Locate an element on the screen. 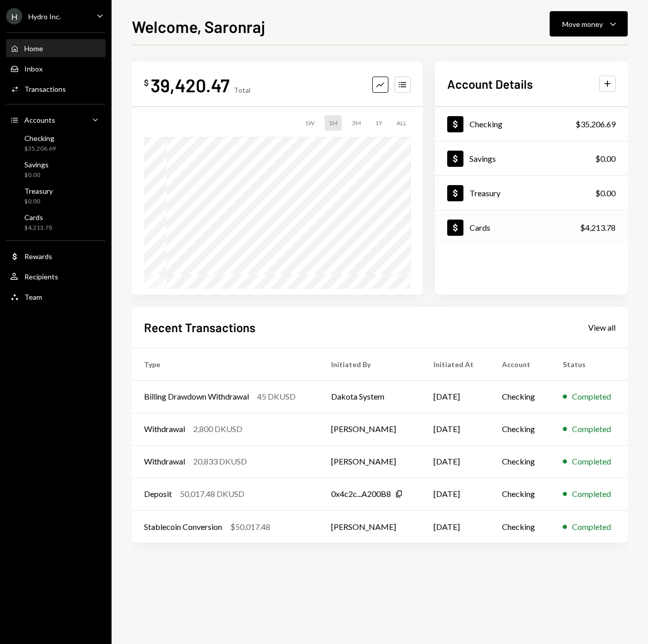  div: Deposit is located at coordinates (157, 494).